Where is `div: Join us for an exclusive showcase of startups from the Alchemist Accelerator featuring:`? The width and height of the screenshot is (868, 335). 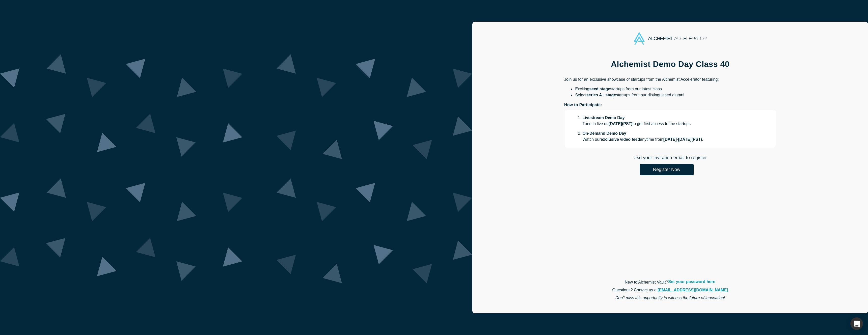
div: Join us for an exclusive showcase of startups from the Alchemist Accelerator featuring: is located at coordinates (670, 112).